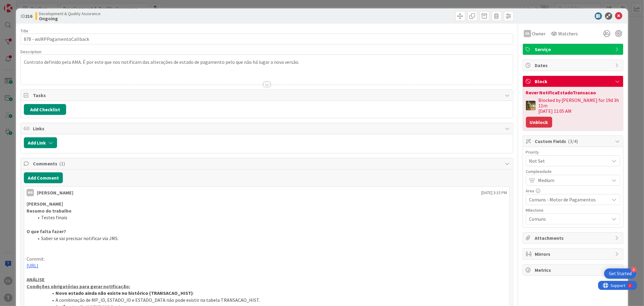 The height and width of the screenshot is (306, 644). Describe the element at coordinates (572, 180) in the screenshot. I see `span: Medium` at that location.